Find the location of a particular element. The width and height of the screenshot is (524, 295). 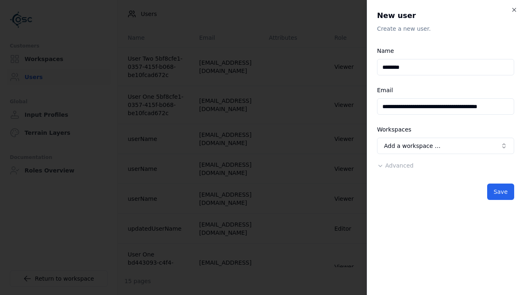

button: Save is located at coordinates (501, 192).